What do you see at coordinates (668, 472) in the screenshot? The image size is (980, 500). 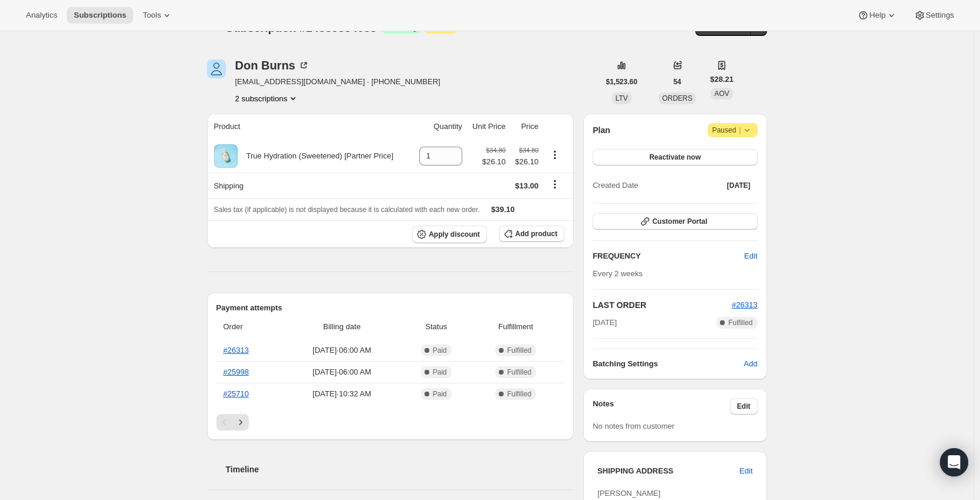 I see `h3: SHIPPING ADDRESS` at bounding box center [668, 472].